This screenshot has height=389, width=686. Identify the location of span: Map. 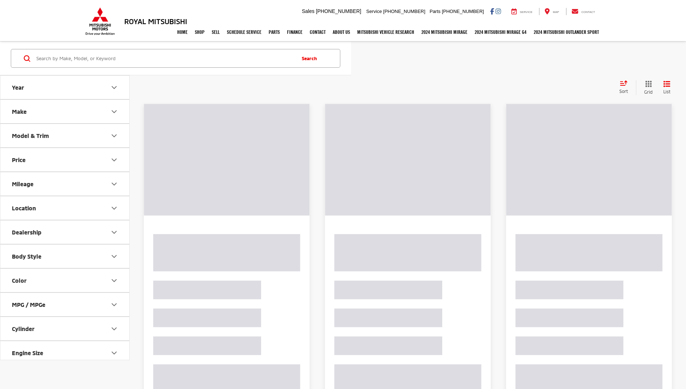
(556, 12).